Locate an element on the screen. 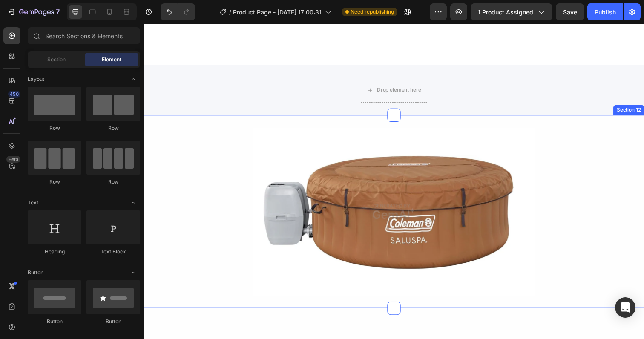 The height and width of the screenshot is (339, 644). span: Need republishing is located at coordinates (372, 12).